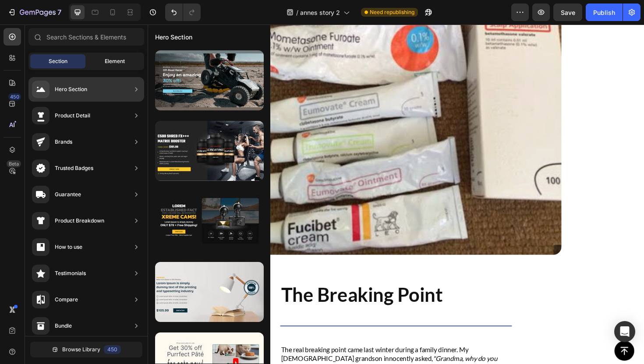 The image size is (644, 364). Describe the element at coordinates (263, 286) in the screenshot. I see `h2: The Breaking Point` at that location.